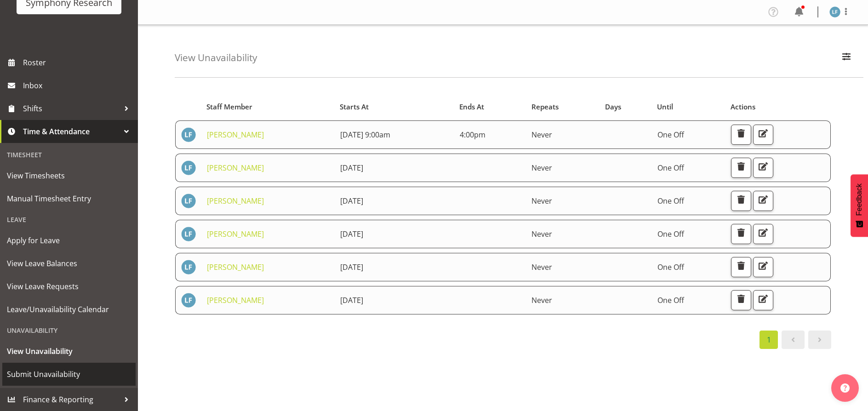 This screenshot has height=411, width=868. What do you see at coordinates (545, 107) in the screenshot?
I see `span: Repeats` at bounding box center [545, 107].